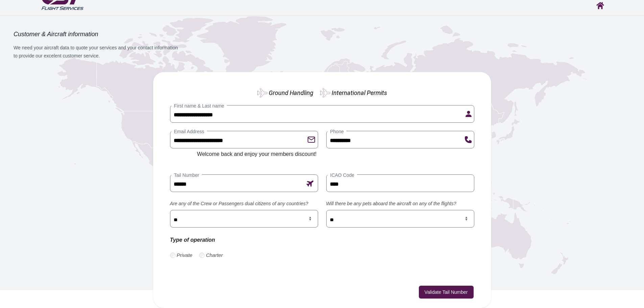 This screenshot has width=644, height=308. Describe the element at coordinates (189, 131) in the screenshot. I see `label: Email Address` at that location.